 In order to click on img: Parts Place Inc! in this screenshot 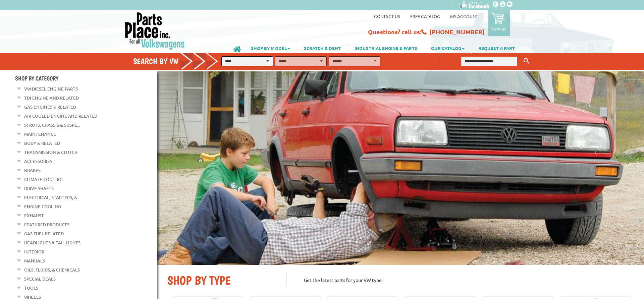, I will do `click(155, 31)`.